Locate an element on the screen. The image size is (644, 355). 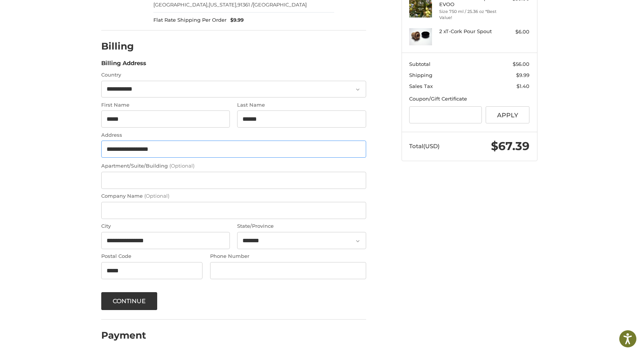
label: Address is located at coordinates (234, 135).